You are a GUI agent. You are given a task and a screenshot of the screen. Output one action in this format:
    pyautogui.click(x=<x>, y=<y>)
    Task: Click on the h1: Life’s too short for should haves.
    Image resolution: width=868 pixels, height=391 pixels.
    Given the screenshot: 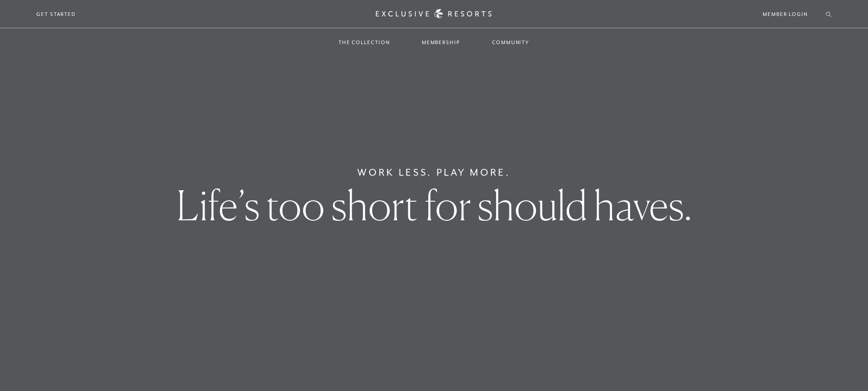 What is the action you would take?
    pyautogui.click(x=434, y=205)
    